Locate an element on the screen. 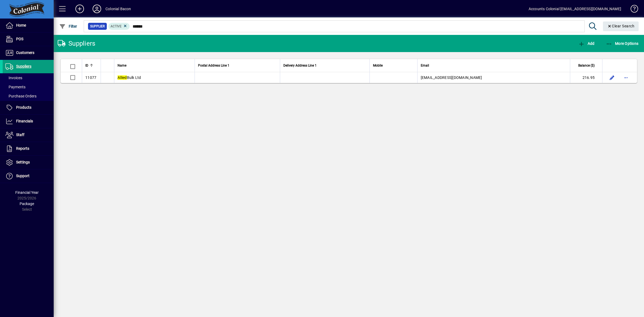  button: Filter is located at coordinates (68, 26).